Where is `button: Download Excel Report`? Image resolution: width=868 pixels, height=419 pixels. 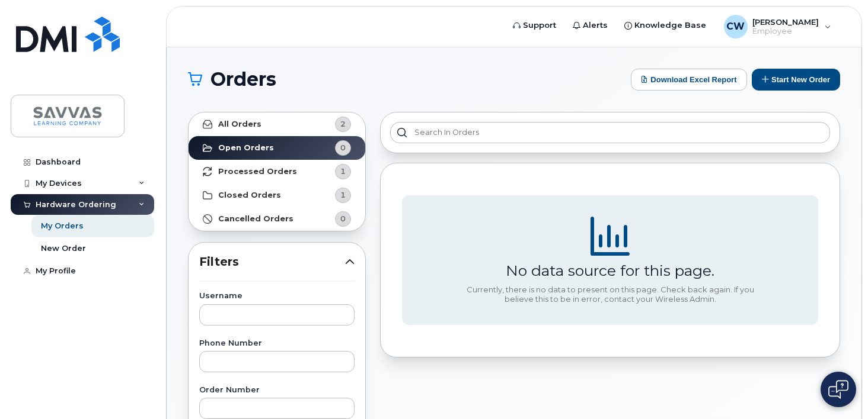 button: Download Excel Report is located at coordinates (689, 80).